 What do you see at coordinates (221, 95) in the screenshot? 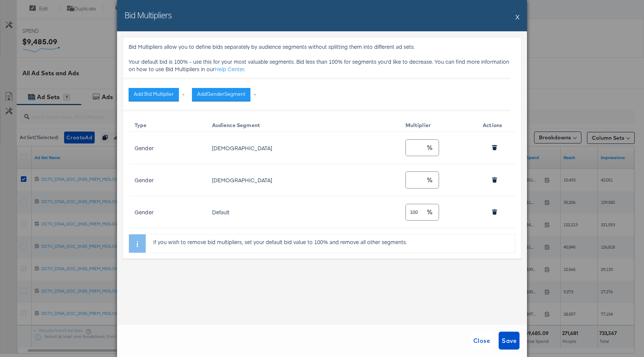
I see `button: AddGenderSegment` at bounding box center [221, 95].